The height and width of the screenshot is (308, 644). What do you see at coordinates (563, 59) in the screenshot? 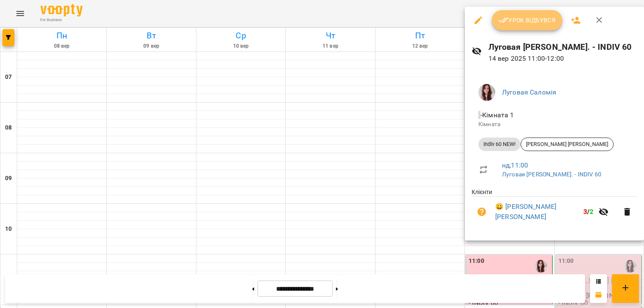
I see `p: 14 вер 2025 11:00 - 12:00` at bounding box center [563, 59].